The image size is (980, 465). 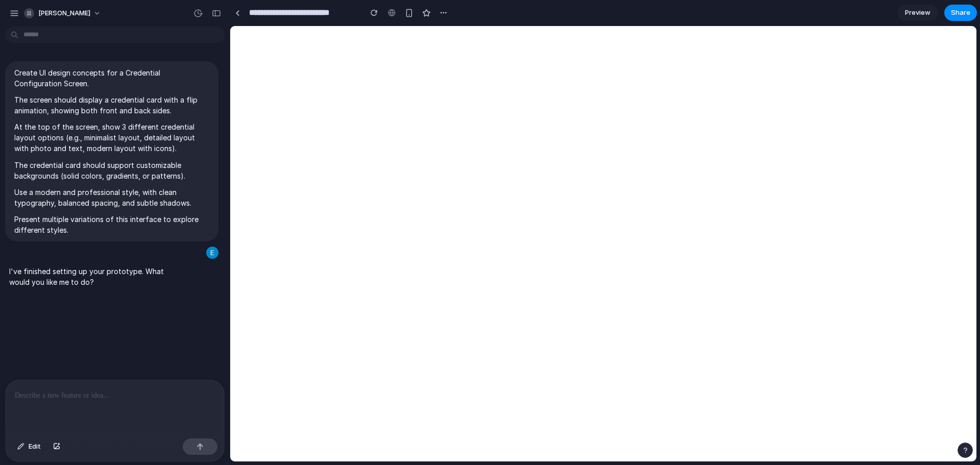 What do you see at coordinates (112, 197) in the screenshot?
I see `p: Use a modern and professional style, with clean typography, balanced spacing, and subtle shadows.` at bounding box center [112, 197].